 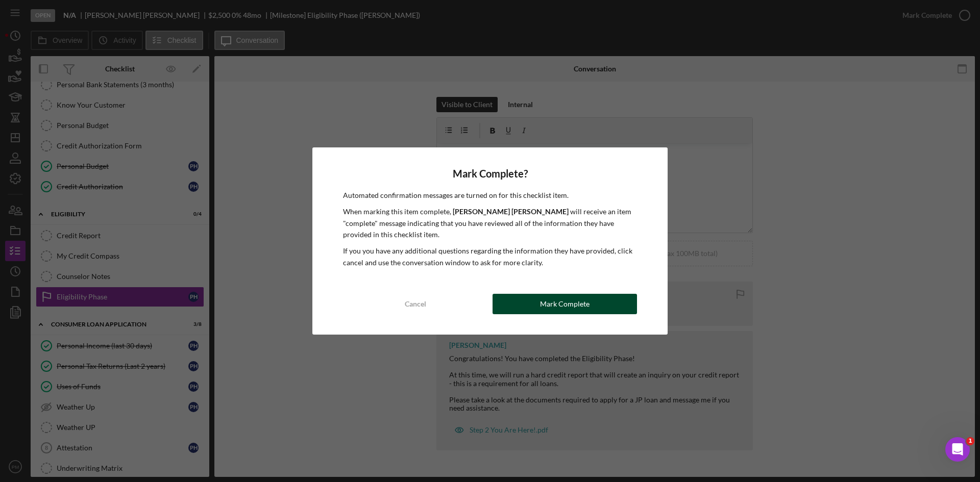 I want to click on span: 1, so click(x=970, y=441).